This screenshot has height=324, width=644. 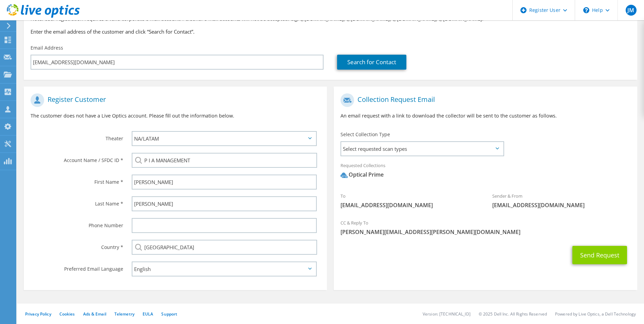 I want to click on div: Sender & From, so click(x=561, y=201).